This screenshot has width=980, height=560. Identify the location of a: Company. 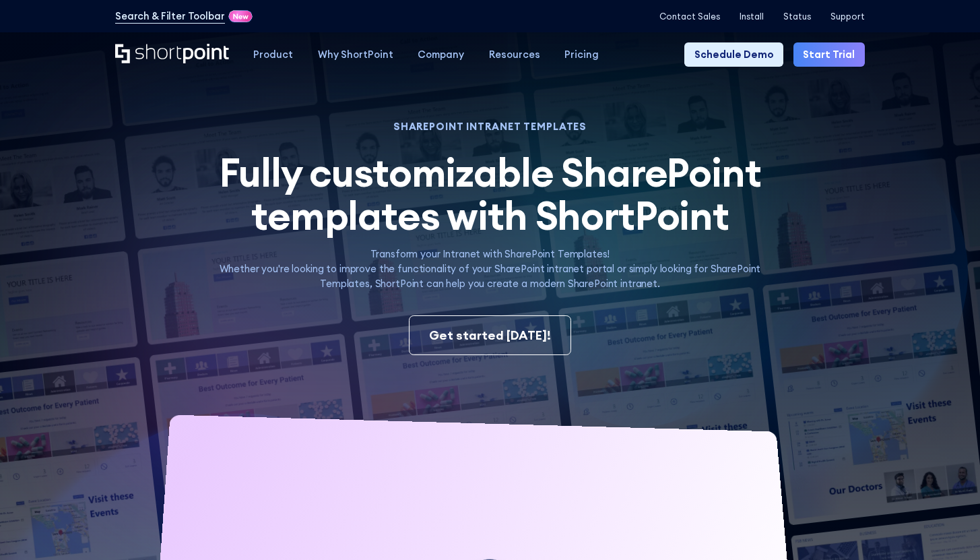
(441, 54).